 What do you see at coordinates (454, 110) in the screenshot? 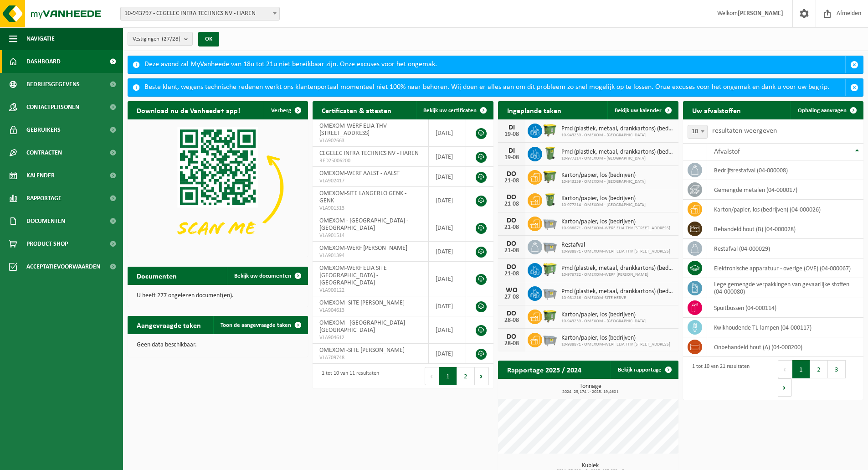
I see `a: Bekijk uw certificaten` at bounding box center [454, 110].